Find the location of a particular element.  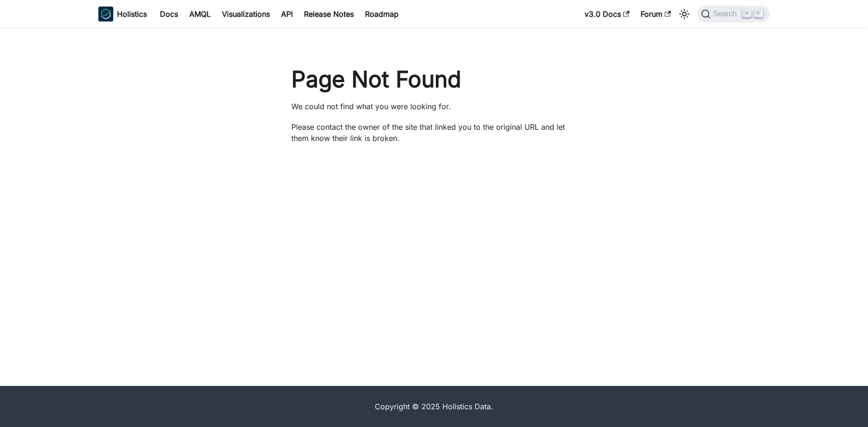

a: HolisticsHolistics is located at coordinates (123, 14).